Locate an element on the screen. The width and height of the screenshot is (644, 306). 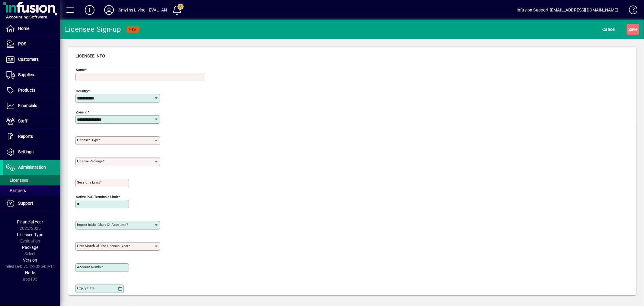
a: POS is located at coordinates (32, 44).